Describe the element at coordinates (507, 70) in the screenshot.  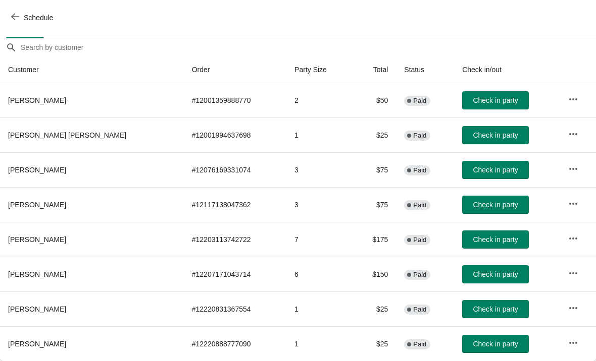
I see `th: Check in/out` at that location.